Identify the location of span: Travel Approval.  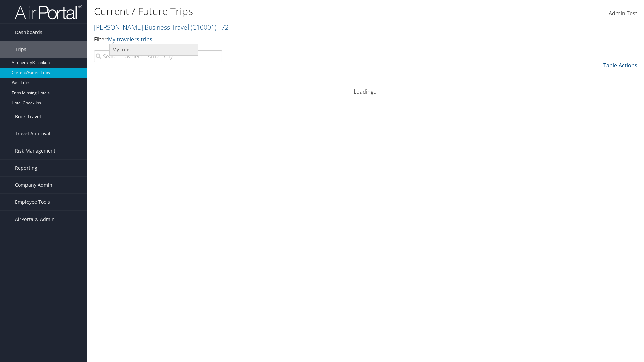
(33, 134).